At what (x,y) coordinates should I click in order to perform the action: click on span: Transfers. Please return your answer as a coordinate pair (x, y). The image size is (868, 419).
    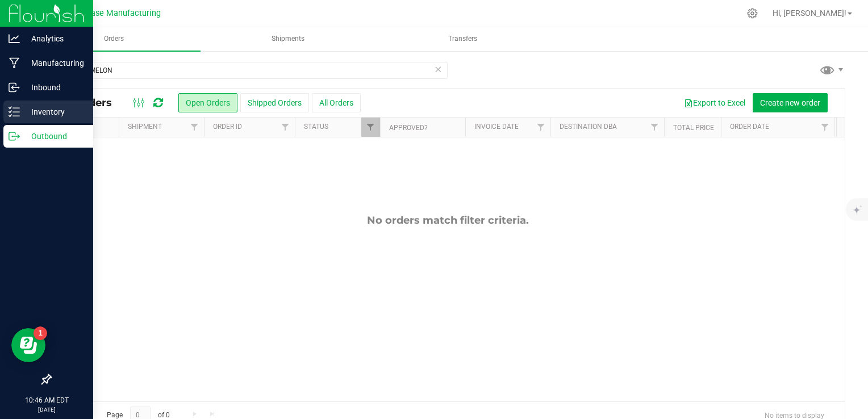
    Looking at the image, I should click on (462, 39).